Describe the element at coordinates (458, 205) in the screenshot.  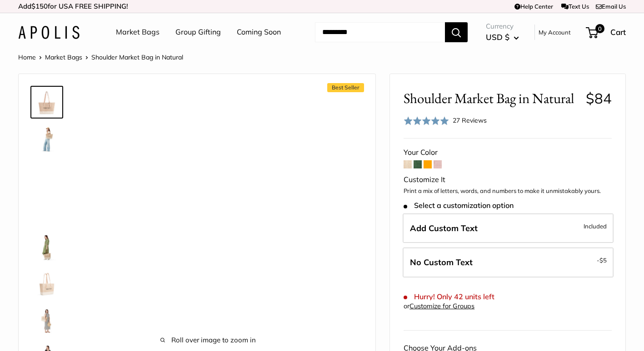
I see `span: Select a customization option` at that location.